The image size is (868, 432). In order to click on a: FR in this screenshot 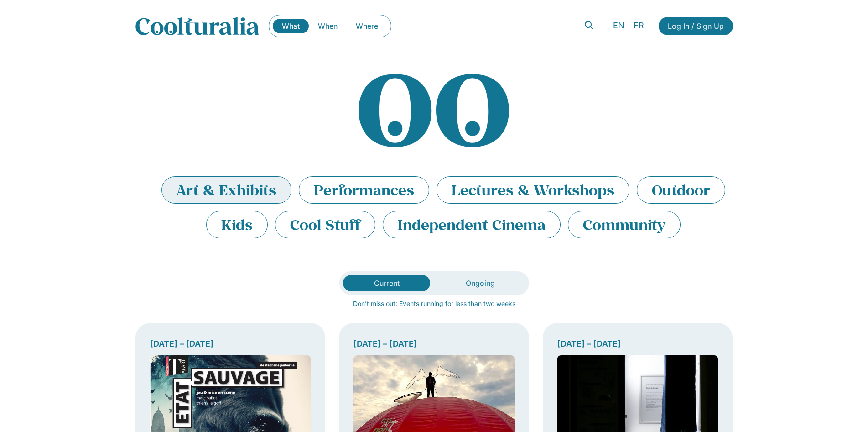, I will do `click(639, 25)`.